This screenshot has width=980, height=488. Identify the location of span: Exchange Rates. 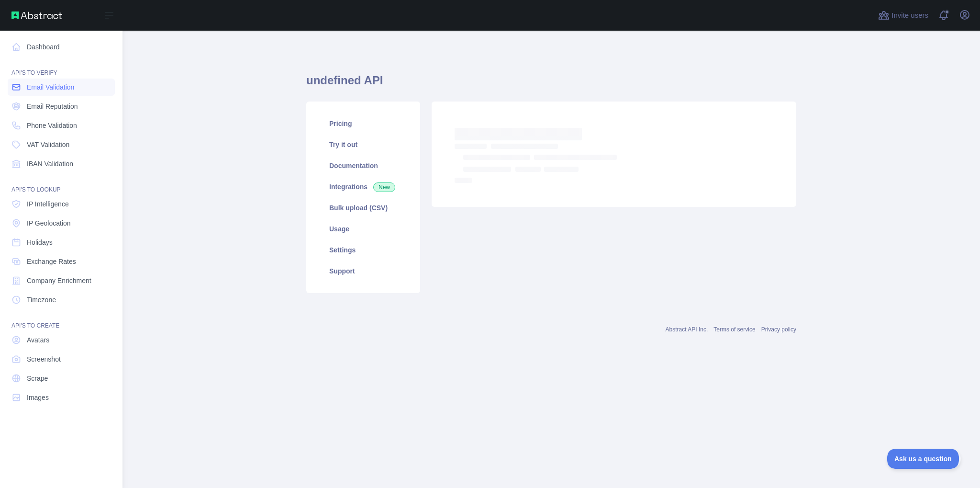
(52, 262).